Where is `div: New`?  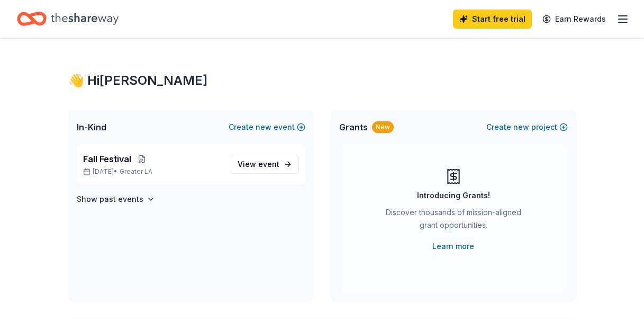
div: New is located at coordinates (382, 127).